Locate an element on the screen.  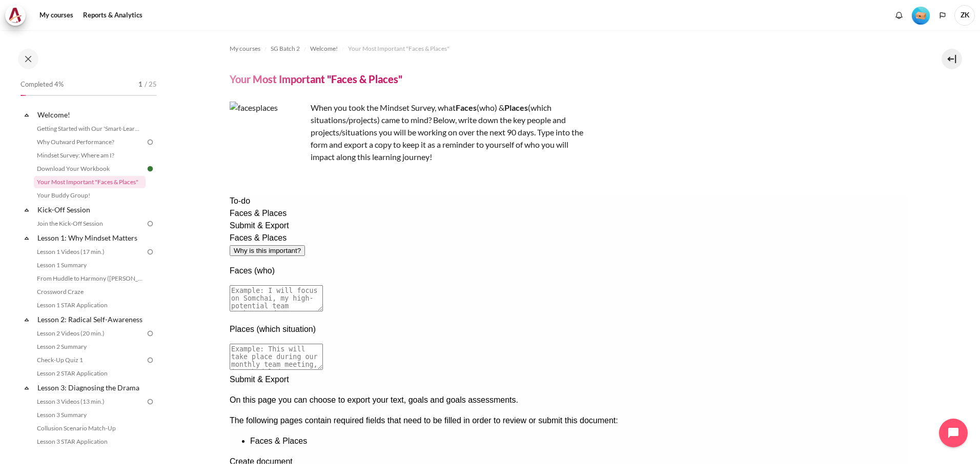
strong: Places is located at coordinates (516, 107).